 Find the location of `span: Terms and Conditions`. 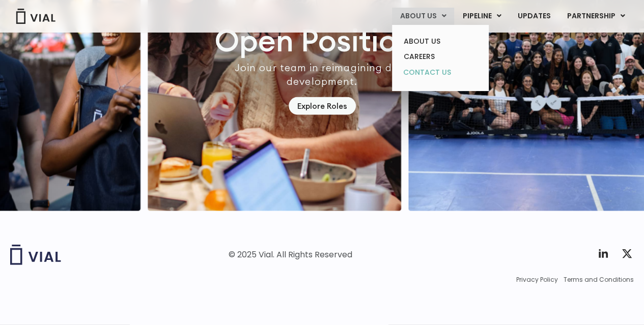

span: Terms and Conditions is located at coordinates (599, 280).